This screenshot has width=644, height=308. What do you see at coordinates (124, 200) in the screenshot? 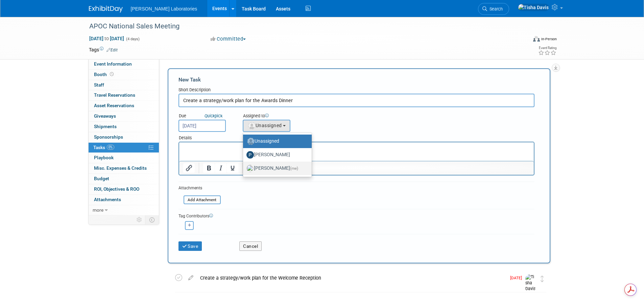
I see `a: Attachments` at bounding box center [124, 200].